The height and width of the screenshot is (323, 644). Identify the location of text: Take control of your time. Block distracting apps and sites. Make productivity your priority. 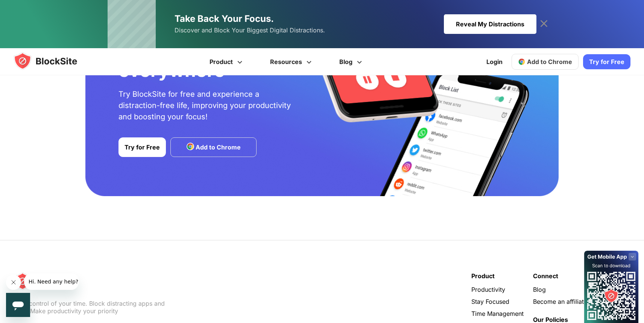
(91, 307).